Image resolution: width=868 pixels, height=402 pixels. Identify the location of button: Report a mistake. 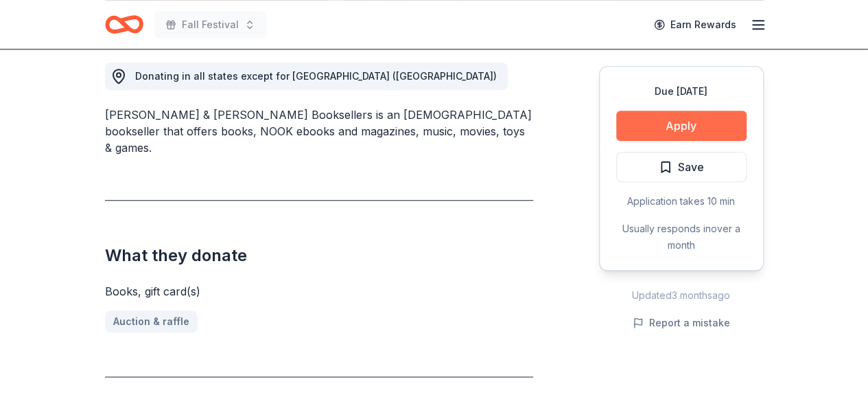
(681, 323).